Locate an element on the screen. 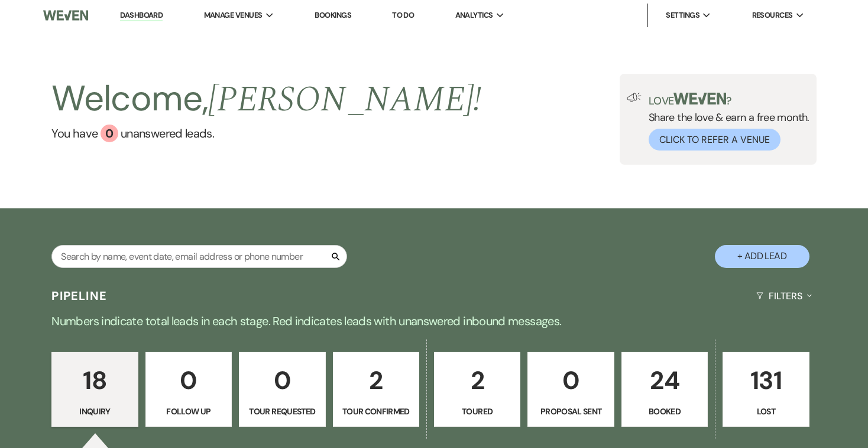 Image resolution: width=868 pixels, height=448 pixels. a: 131Lost is located at coordinates (766, 390).